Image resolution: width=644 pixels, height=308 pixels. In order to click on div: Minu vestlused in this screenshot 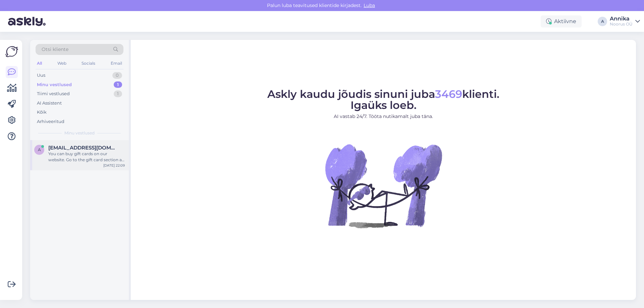, I will do `click(54, 85)`.